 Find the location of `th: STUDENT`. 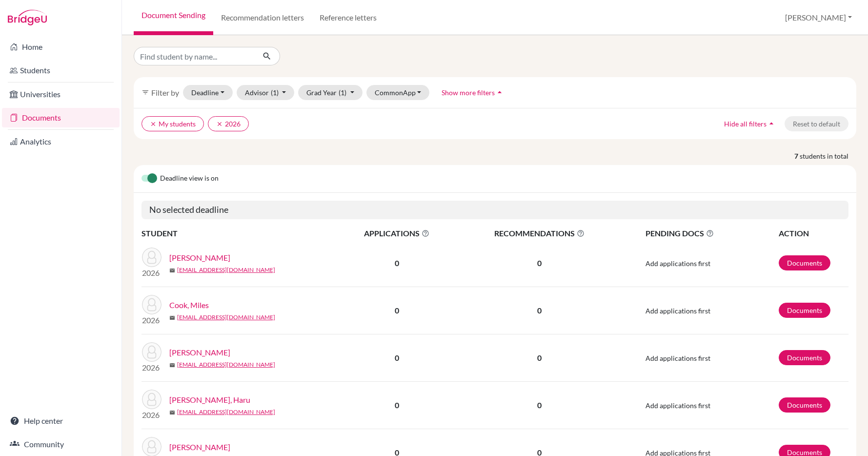

th: STUDENT is located at coordinates (239, 233).